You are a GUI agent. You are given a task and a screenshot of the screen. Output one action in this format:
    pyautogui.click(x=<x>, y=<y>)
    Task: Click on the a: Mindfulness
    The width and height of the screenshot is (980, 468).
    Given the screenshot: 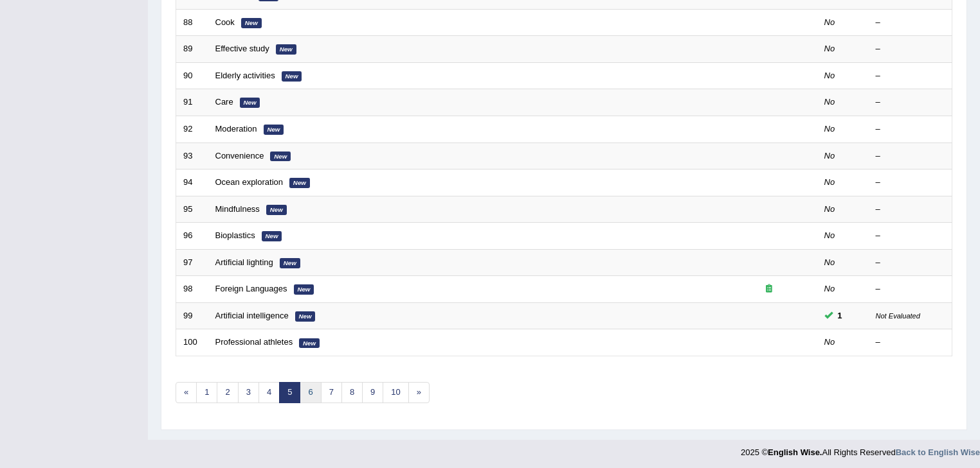 What is the action you would take?
    pyautogui.click(x=237, y=209)
    